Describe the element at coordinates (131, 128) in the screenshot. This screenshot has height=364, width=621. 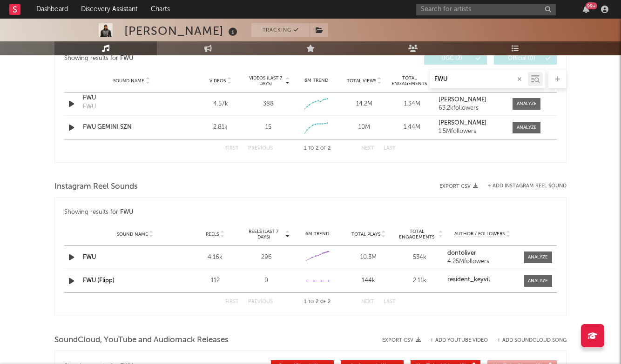
I see `div: FWU GEMINI SZN` at that location.